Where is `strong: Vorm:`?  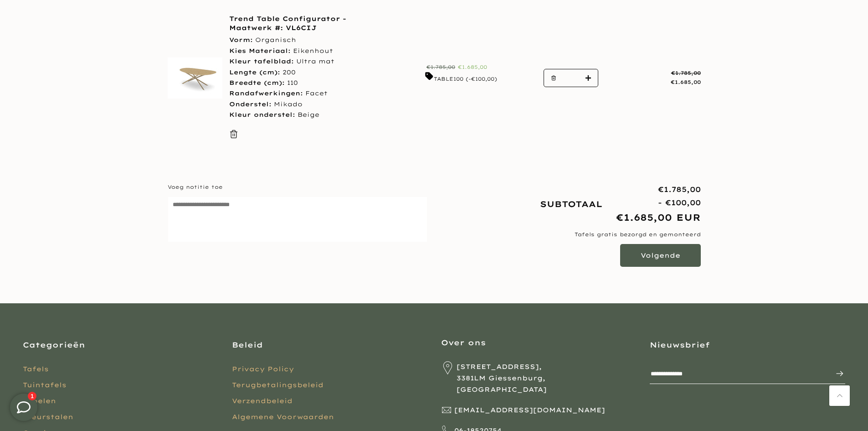
strong: Vorm: is located at coordinates (241, 39).